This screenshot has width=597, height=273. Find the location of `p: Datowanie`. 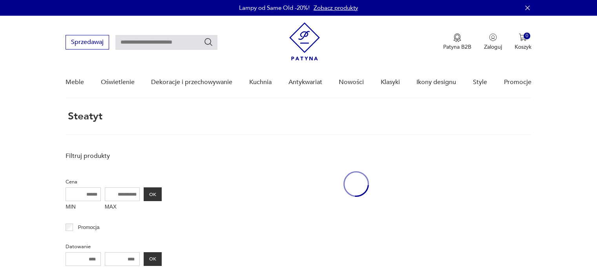

p: Datowanie is located at coordinates (113, 246).